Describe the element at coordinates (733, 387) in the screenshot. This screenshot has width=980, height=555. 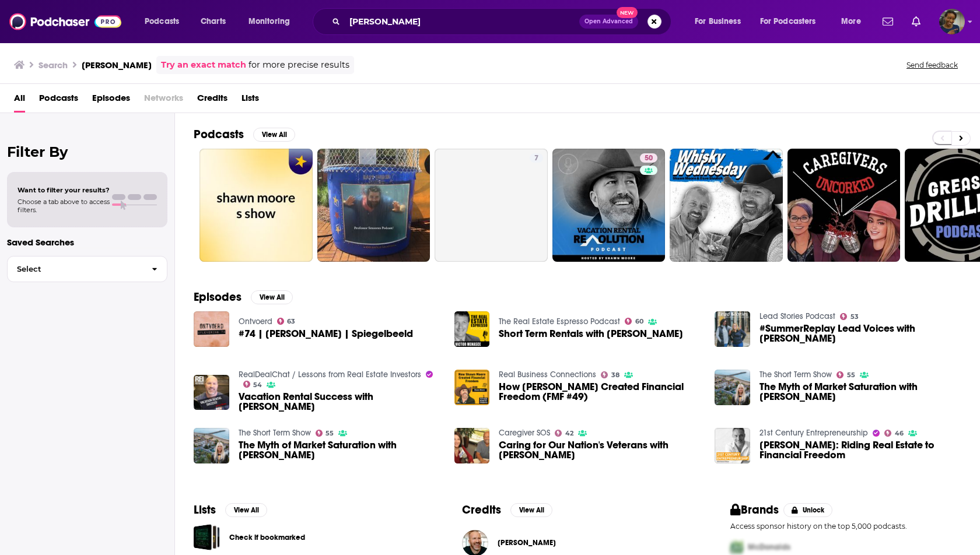
I see `img: The Myth of Market Saturation with Shawn Moore` at that location.